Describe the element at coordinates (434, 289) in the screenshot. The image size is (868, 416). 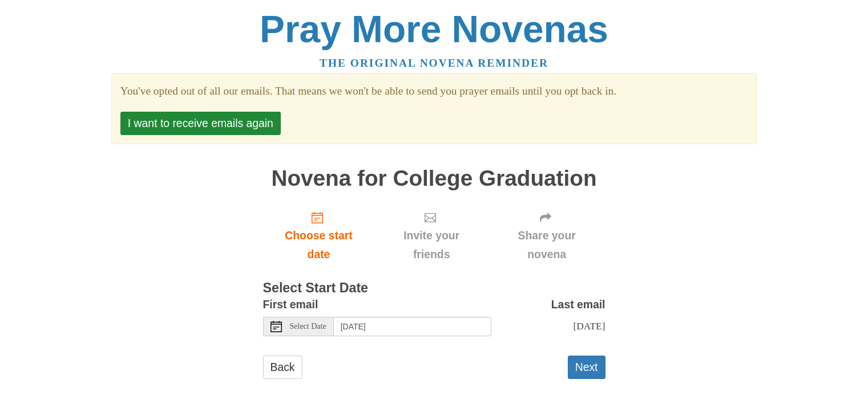
I see `h3: Select Start Date` at that location.